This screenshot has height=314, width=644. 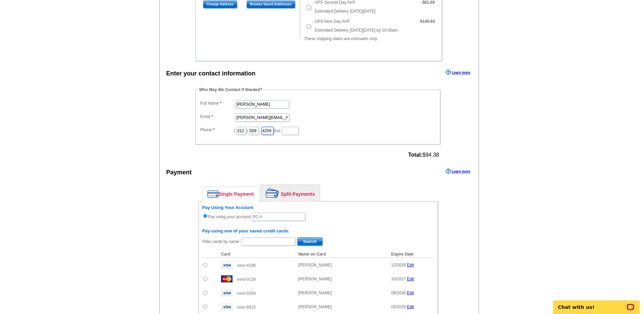 I want to click on span: 09/2030, so click(x=399, y=293).